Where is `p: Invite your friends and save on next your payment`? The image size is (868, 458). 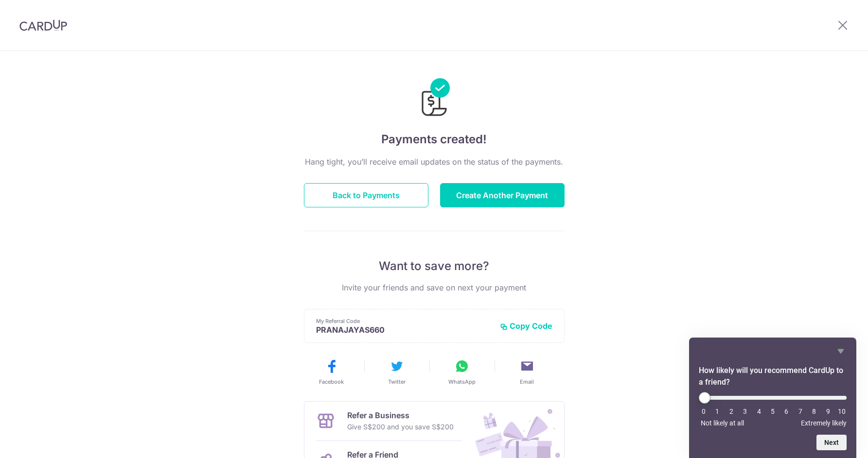
p: Invite your friends and save on next your payment is located at coordinates (434, 287).